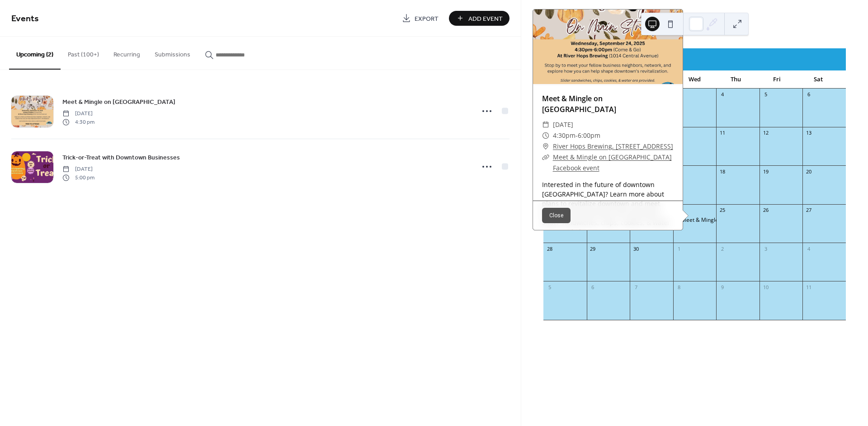 The width and height of the screenshot is (868, 426). Describe the element at coordinates (593, 249) in the screenshot. I see `div: 29` at that location.